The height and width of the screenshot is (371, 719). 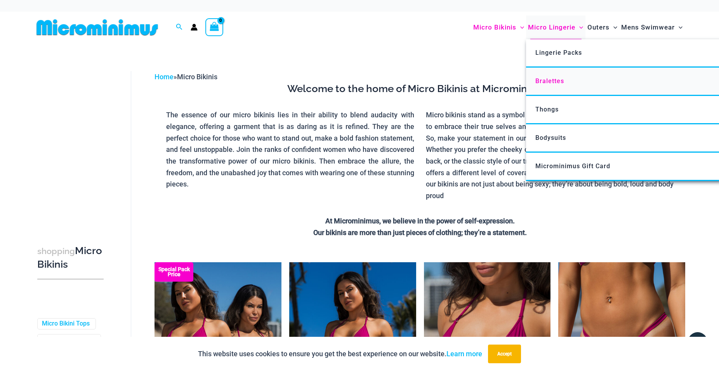 I want to click on span: Thongs, so click(x=547, y=109).